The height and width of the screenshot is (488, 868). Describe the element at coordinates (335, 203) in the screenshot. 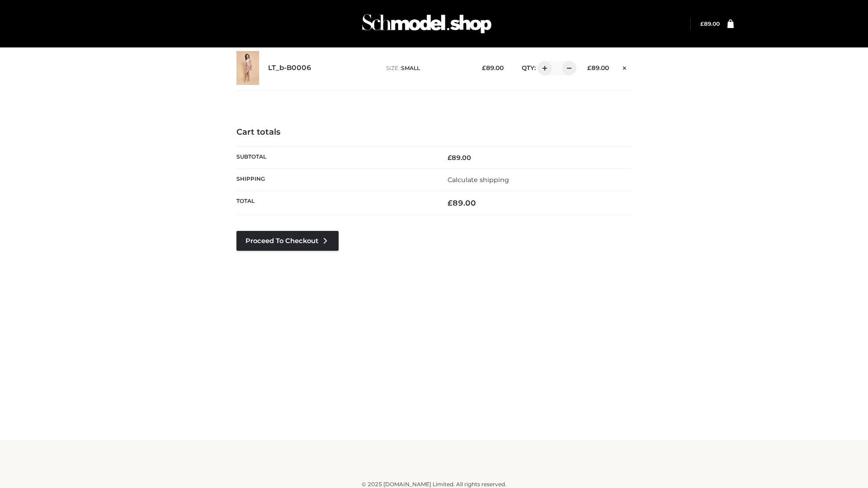

I see `th: Total` at that location.